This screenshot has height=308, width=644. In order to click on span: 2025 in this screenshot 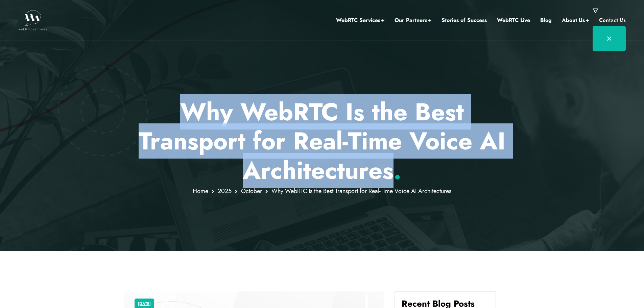, I will do `click(224, 191)`.